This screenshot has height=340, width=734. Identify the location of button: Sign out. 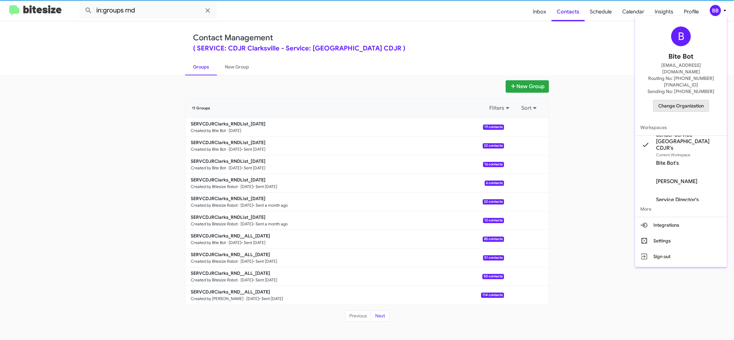
(681, 256).